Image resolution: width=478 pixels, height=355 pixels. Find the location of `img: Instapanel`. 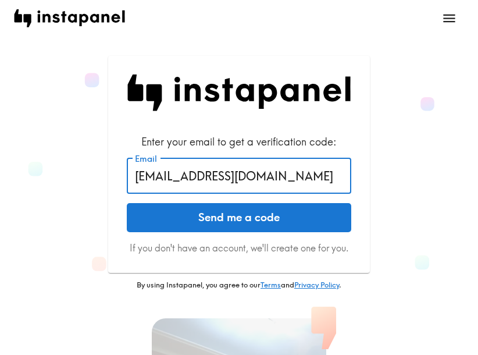

img: Instapanel is located at coordinates (239, 93).